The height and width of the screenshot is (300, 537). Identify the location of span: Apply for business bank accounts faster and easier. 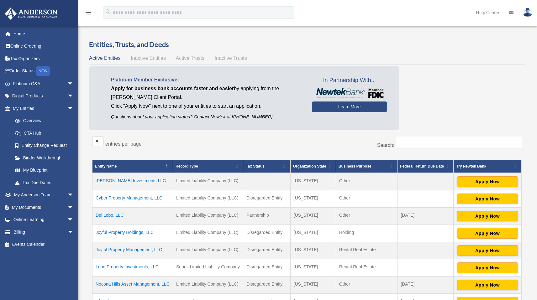
(172, 88).